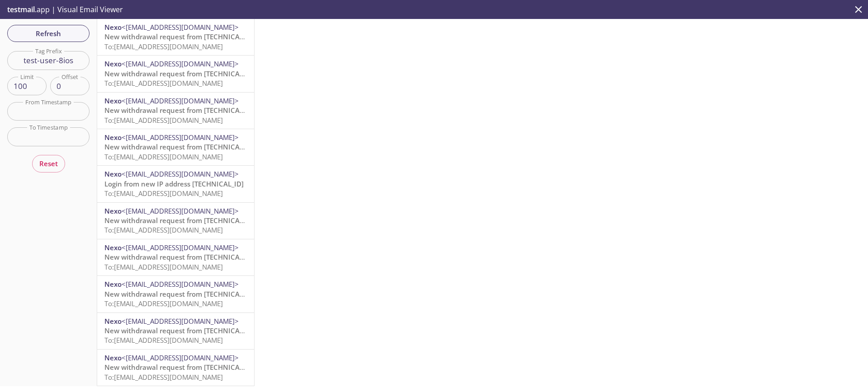 Image resolution: width=868 pixels, height=387 pixels. Describe the element at coordinates (21, 9) in the screenshot. I see `span: testmail` at that location.